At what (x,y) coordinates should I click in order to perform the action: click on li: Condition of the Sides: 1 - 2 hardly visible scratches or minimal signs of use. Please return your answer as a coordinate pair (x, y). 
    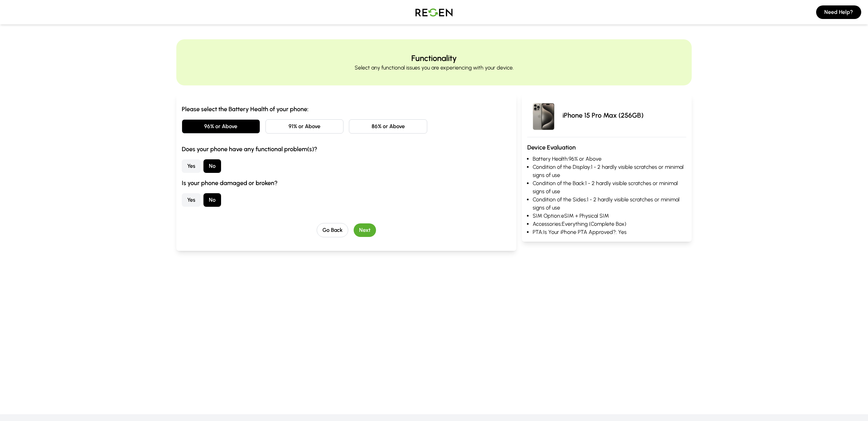
    Looking at the image, I should click on (609, 204).